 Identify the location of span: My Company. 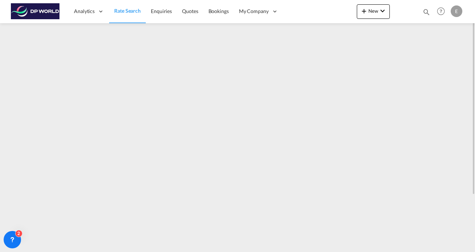
(254, 11).